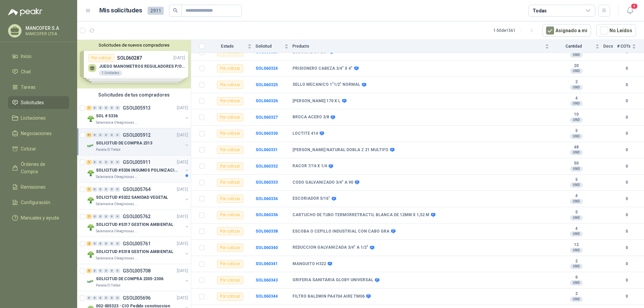 Image resolution: width=644 pixels, height=308 pixels. What do you see at coordinates (129, 279) in the screenshot?
I see `p: SOLICITUD DE COMPRA 2305-2306` at bounding box center [129, 279].